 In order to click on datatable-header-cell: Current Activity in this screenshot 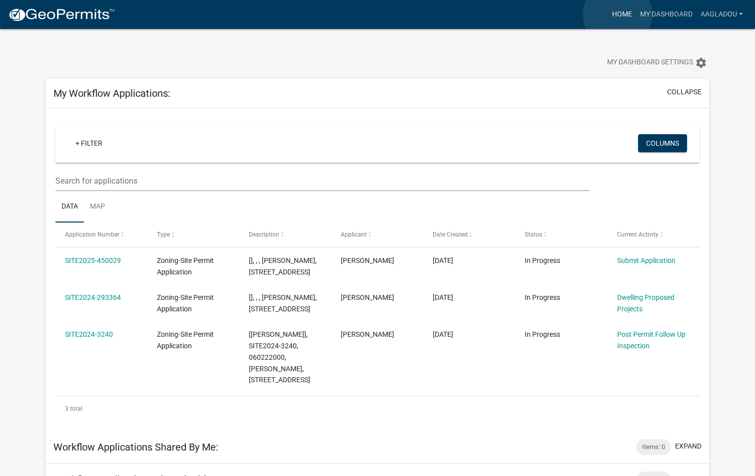, I will do `click(653, 235)`.